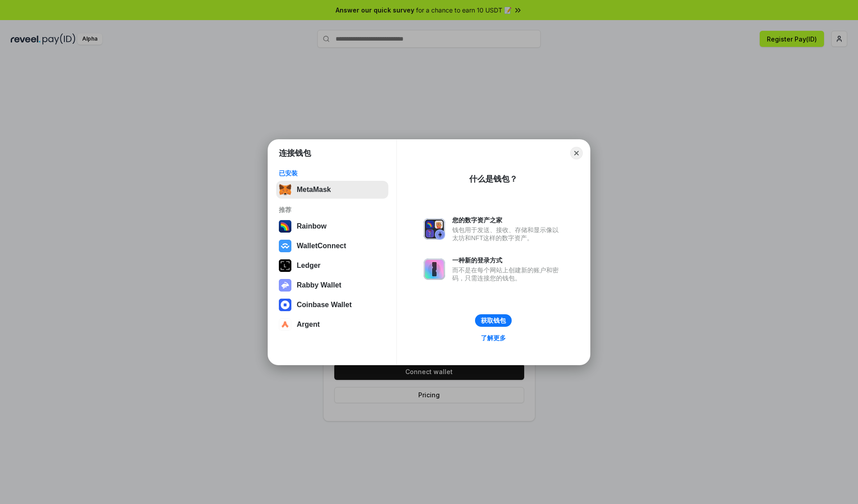  I want to click on button: WalletConnect, so click(332, 246).